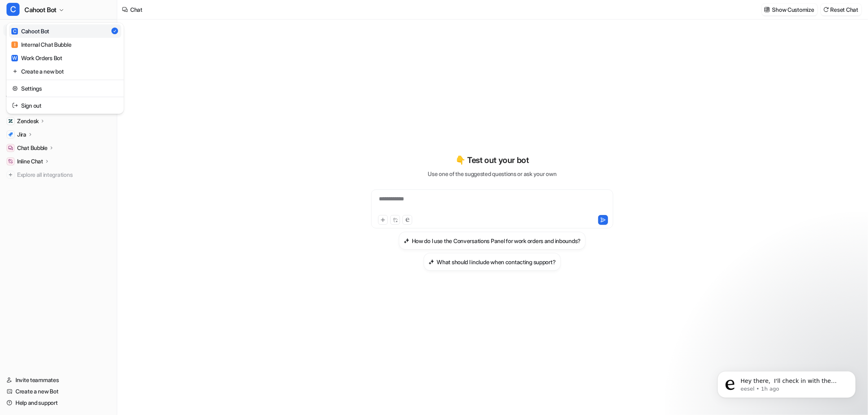  What do you see at coordinates (88, 35) in the screenshot?
I see `p: Message from eesel, sent 1h ago` at bounding box center [88, 35].